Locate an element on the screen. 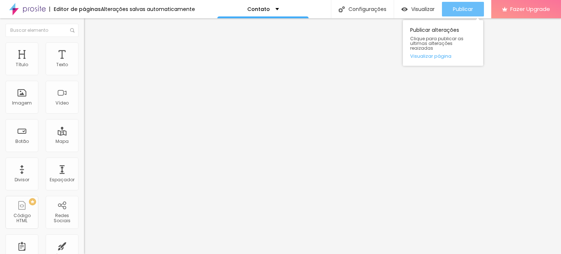 The image size is (561, 254). div: Título is located at coordinates (22, 65).